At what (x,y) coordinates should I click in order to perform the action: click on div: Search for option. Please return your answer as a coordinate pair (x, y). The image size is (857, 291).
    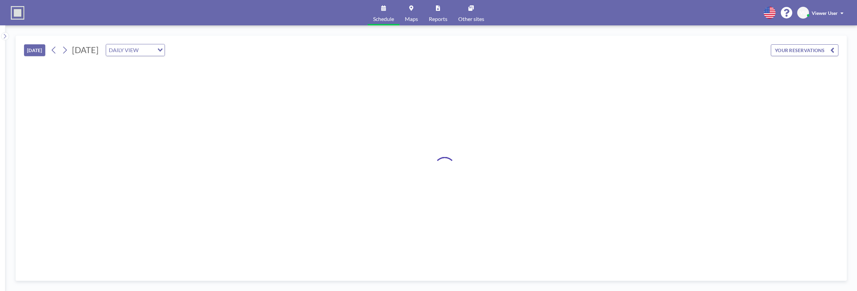
    Looking at the image, I should click on (135, 50).